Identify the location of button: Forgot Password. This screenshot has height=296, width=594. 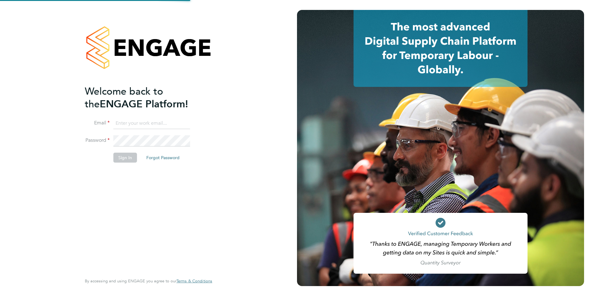
(163, 158).